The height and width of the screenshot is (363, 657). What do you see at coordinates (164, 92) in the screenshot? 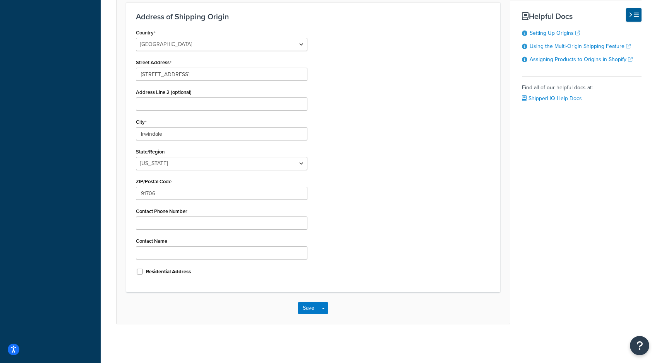
I see `label: Address Line 2 (optional)` at bounding box center [164, 92].